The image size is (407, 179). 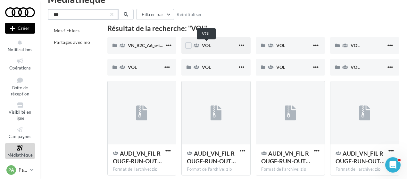 I want to click on span: Campagnes, so click(x=20, y=137).